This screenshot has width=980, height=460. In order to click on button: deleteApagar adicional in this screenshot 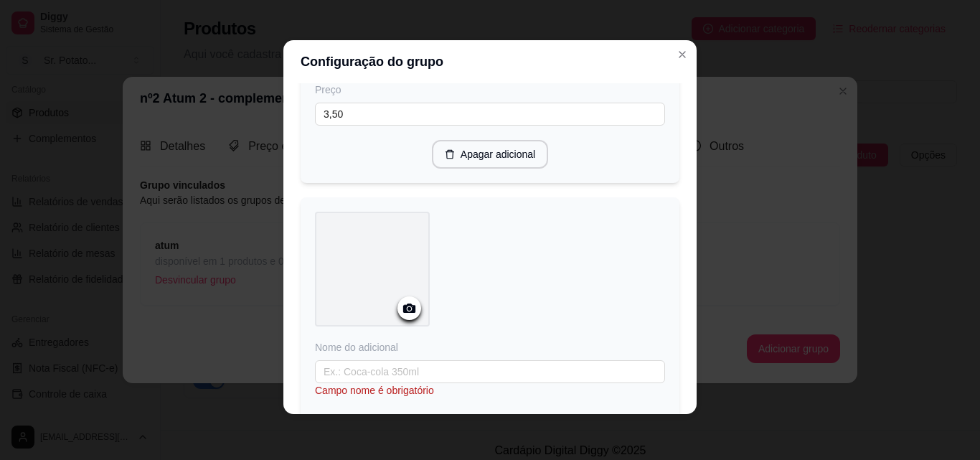, I will do `click(490, 154)`.